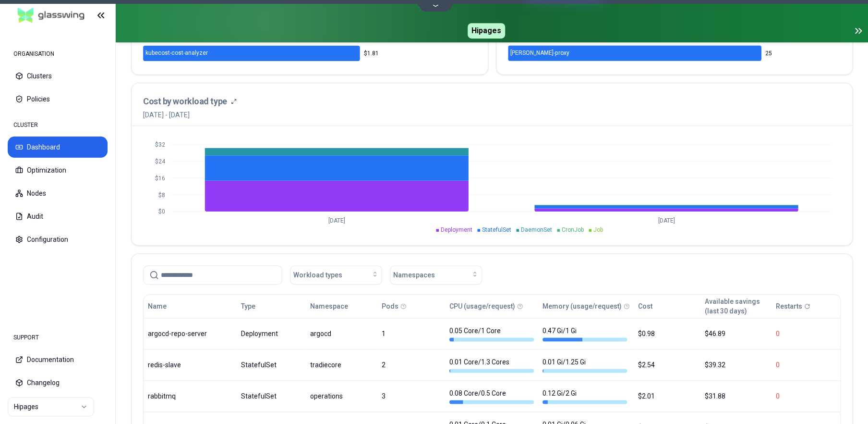  Describe the element at coordinates (411, 396) in the screenshot. I see `div: 3` at that location.